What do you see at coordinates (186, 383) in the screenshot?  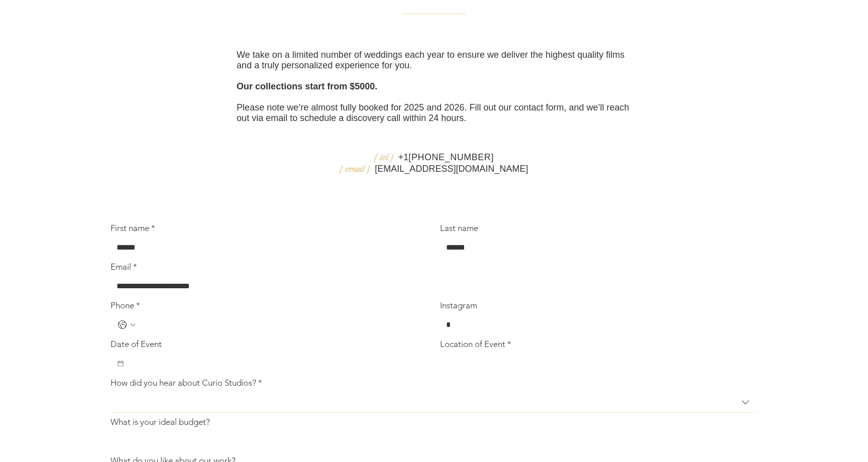 I see `div: How did you hear about Curio Studios?` at bounding box center [186, 383].